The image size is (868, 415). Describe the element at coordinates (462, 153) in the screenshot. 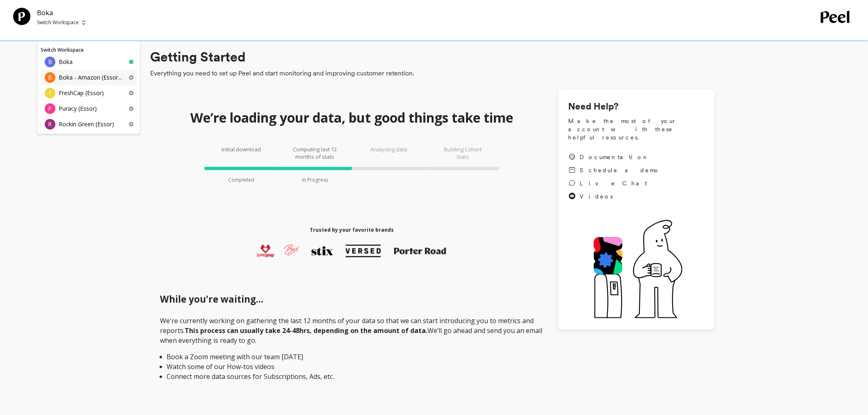

I see `p: Building Cohort Stats` at that location.